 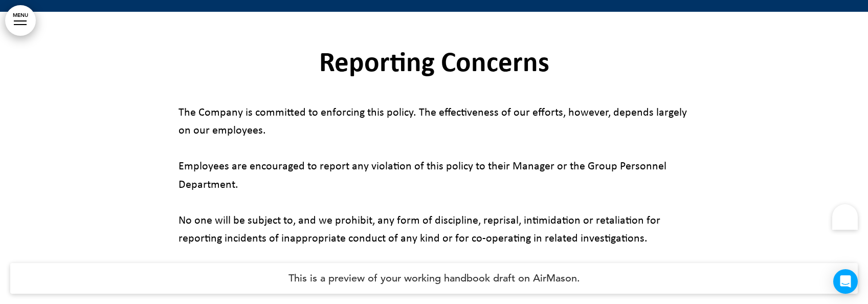 I want to click on h1: Reporting Concerns, so click(x=434, y=64).